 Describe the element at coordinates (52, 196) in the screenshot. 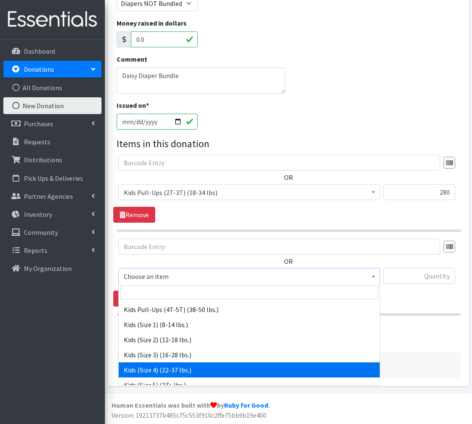

I see `a: Partner Agencies` at that location.